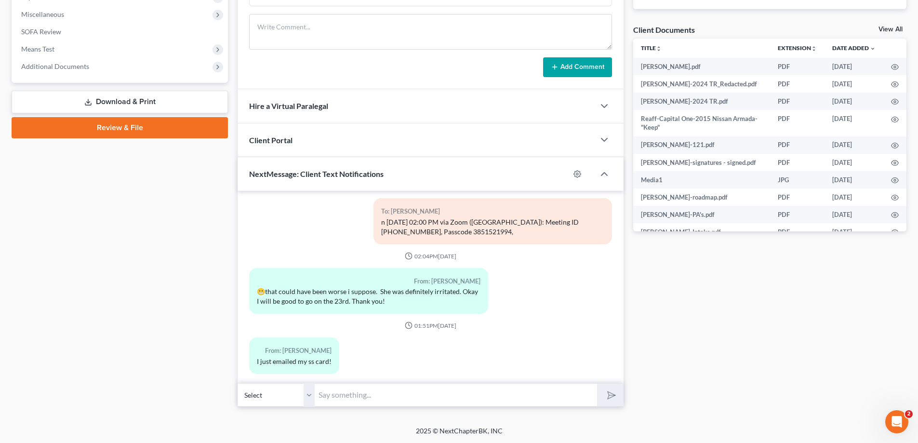 The width and height of the screenshot is (918, 443). What do you see at coordinates (289, 106) in the screenshot?
I see `span: Hire a Virtual Paralegal` at bounding box center [289, 106].